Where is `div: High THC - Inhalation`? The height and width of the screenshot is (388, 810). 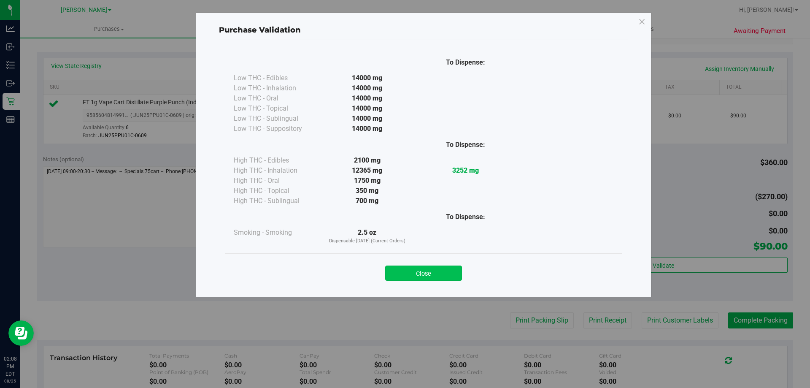 div: High THC - Inhalation is located at coordinates (276, 170).